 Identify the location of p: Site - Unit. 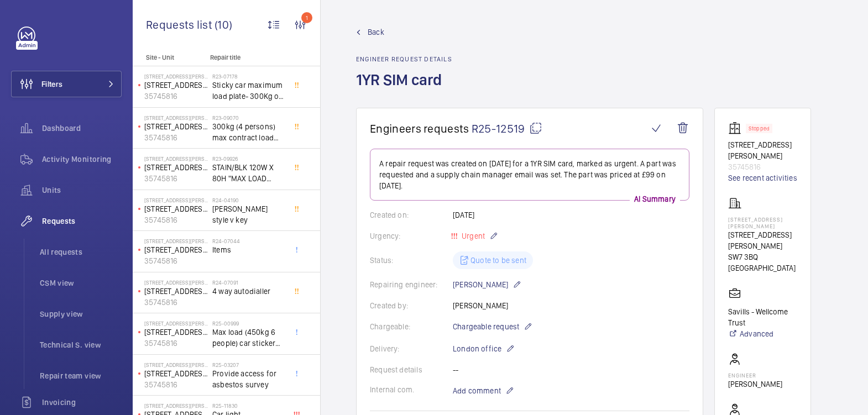
(169, 57).